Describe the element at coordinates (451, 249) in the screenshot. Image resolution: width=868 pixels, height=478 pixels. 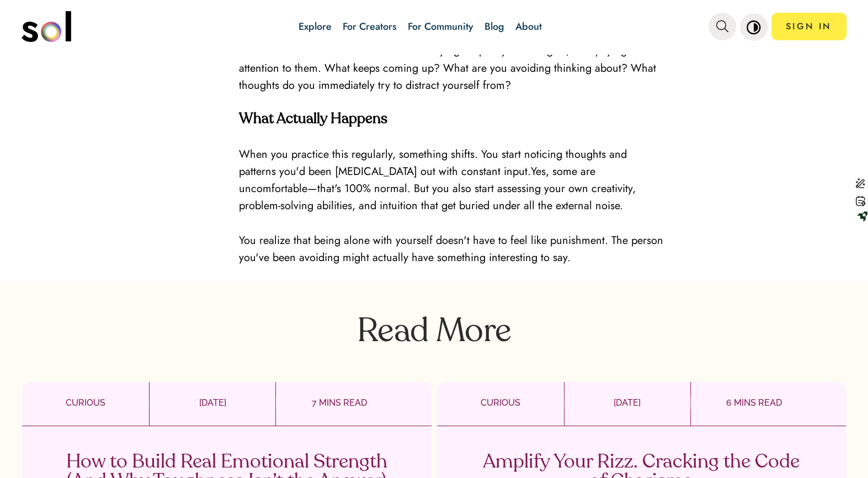
I see `span: You realize that being alone with yourself doesn't have to feel like punishment. The person you'v...` at that location.